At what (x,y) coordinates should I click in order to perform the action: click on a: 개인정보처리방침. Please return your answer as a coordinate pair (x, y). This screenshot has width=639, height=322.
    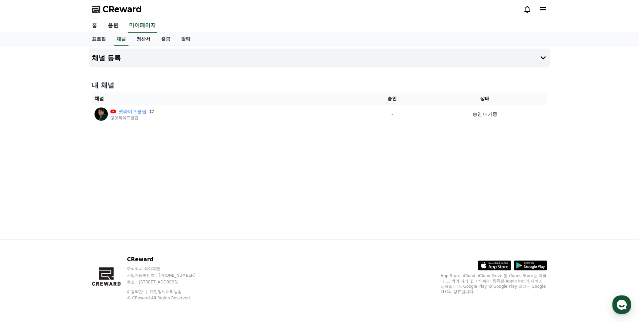
    Looking at the image, I should click on (166, 292).